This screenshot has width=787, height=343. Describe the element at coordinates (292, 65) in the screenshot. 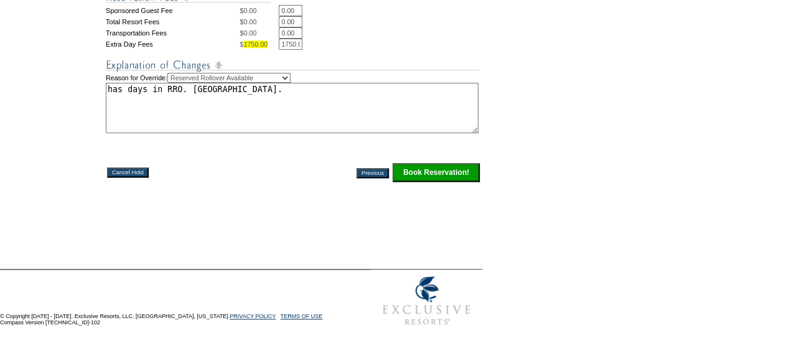

I see `img: Explanation of Changes` at that location.